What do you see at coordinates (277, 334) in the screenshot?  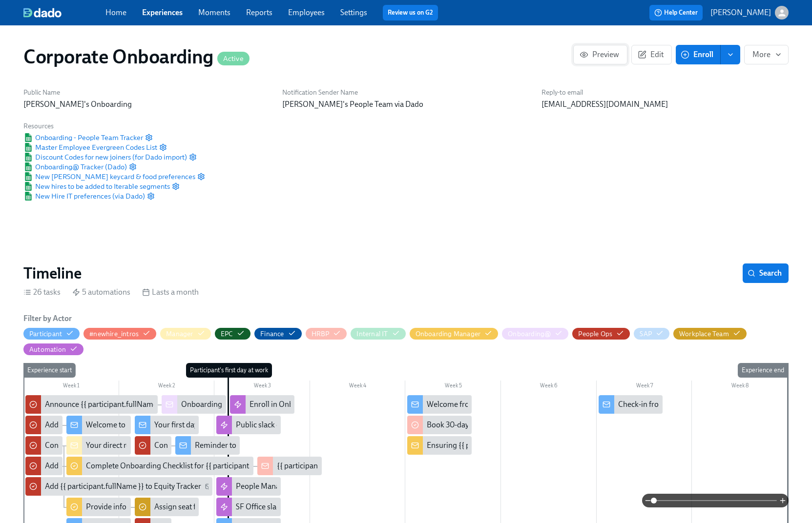 I see `button: Finance` at bounding box center [277, 334].